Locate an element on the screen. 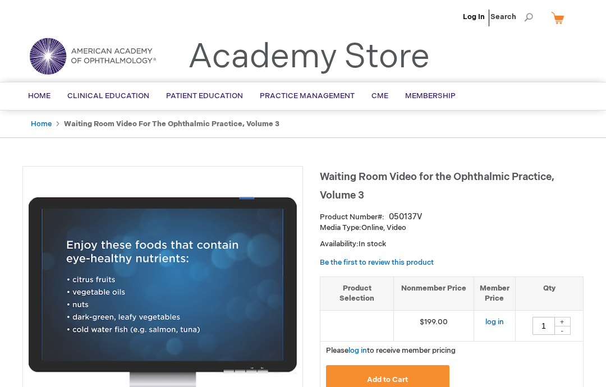 The width and height of the screenshot is (606, 387). a: Academy Store is located at coordinates (308, 57).